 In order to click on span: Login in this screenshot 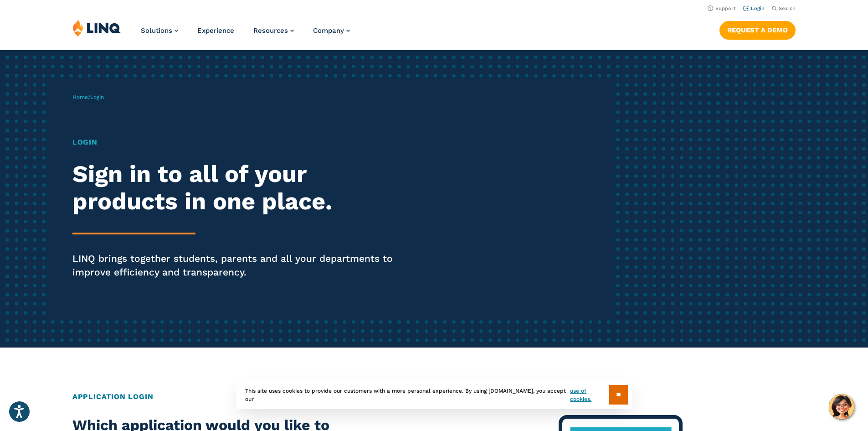, I will do `click(97, 97)`.